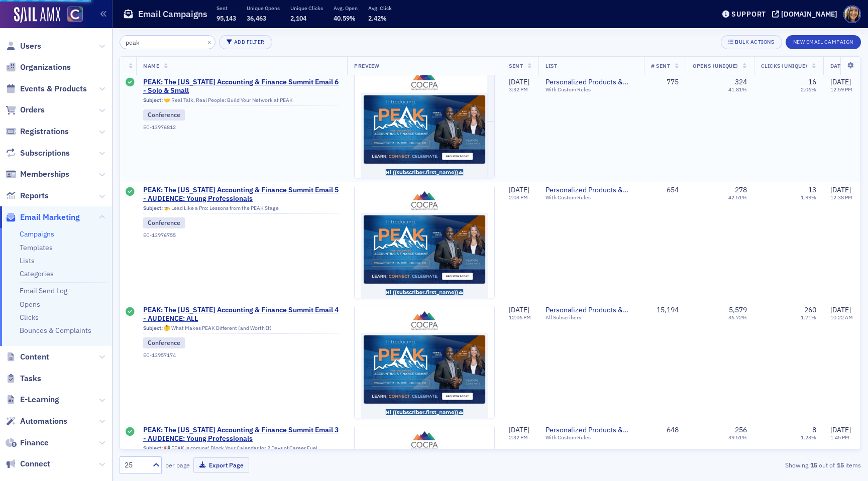 This screenshot has height=481, width=868. What do you see at coordinates (306, 8) in the screenshot?
I see `p: Unique Clicks` at bounding box center [306, 8].